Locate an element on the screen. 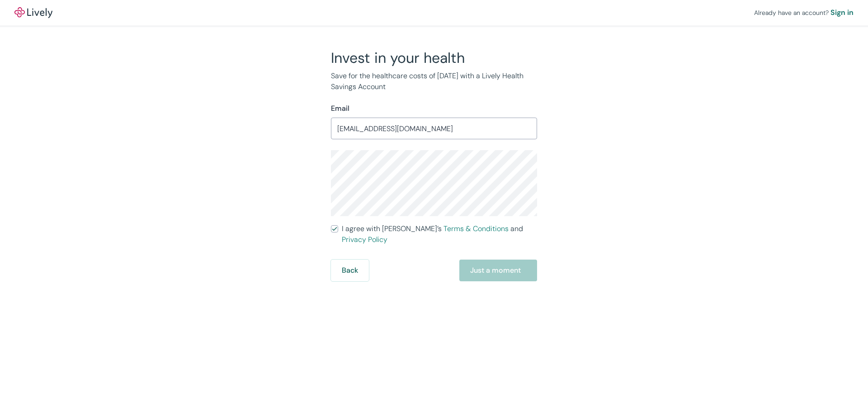 This screenshot has height=412, width=868. a: Sign in is located at coordinates (841, 13).